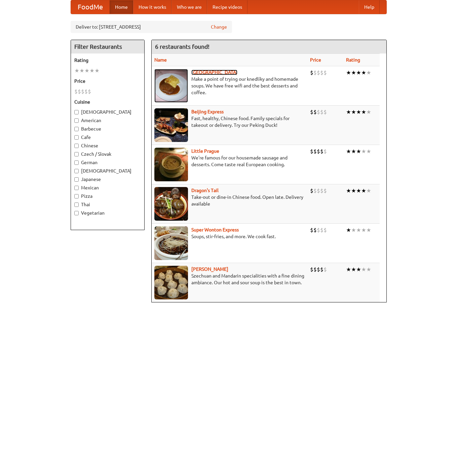 The width and height of the screenshot is (457, 476). Describe the element at coordinates (108, 179) in the screenshot. I see `label: Japanese` at that location.